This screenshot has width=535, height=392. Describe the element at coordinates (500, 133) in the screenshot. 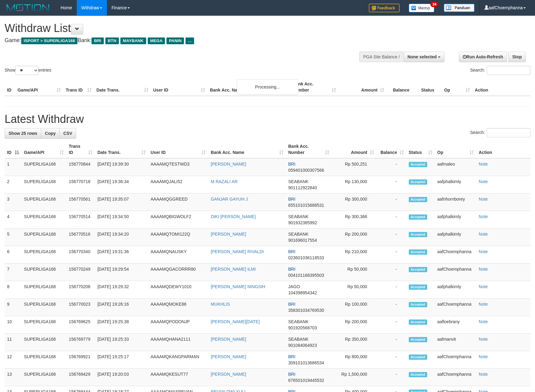

I see `label: Search:` at that location.